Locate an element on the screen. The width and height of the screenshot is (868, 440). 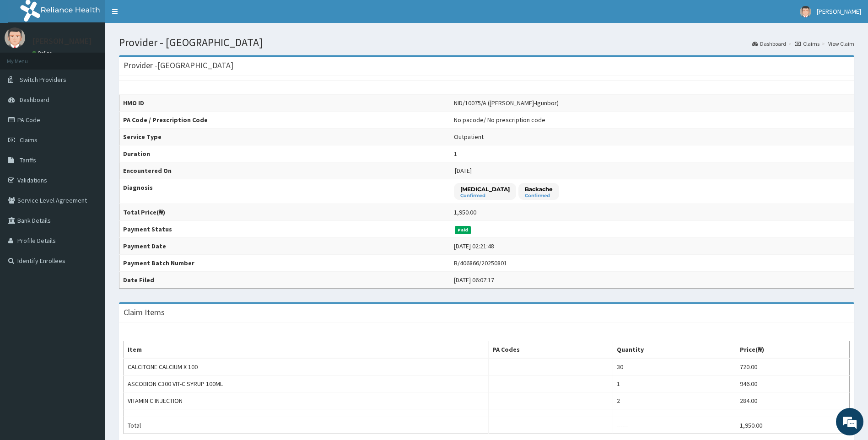
td: 2 is located at coordinates (674, 400).